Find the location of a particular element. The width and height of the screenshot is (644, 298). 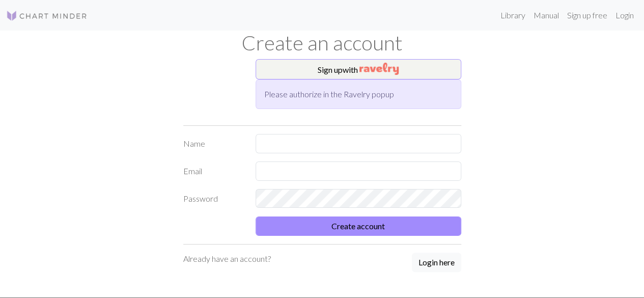

a: Login is located at coordinates (624, 15).